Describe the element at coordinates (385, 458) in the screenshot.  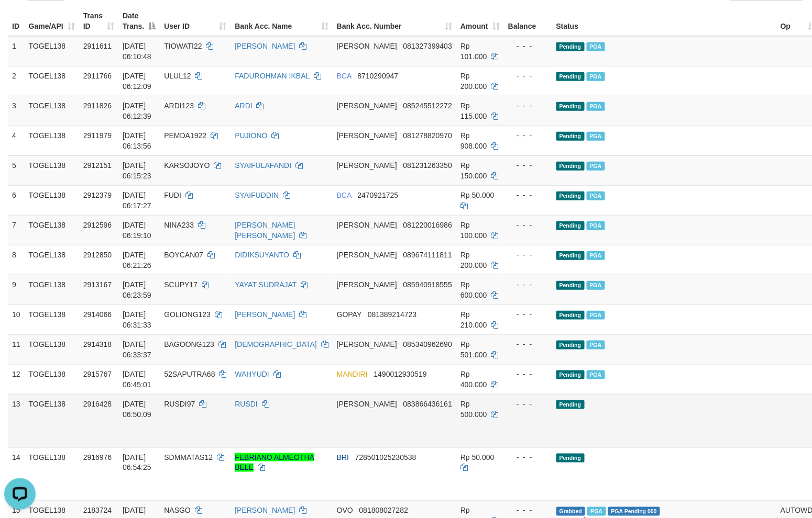
I see `span: Copy 728501025230538 to clipboard` at that location.